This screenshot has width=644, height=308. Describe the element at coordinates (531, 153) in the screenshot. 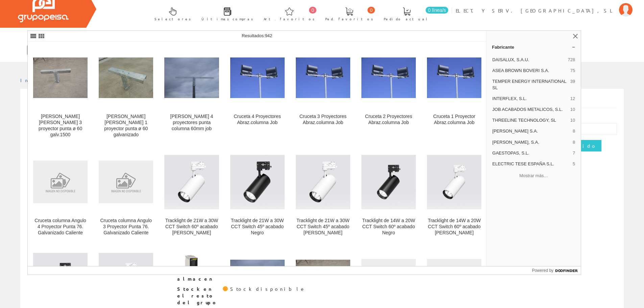

I see `span: GAESTOPAS, S.L.` at that location.